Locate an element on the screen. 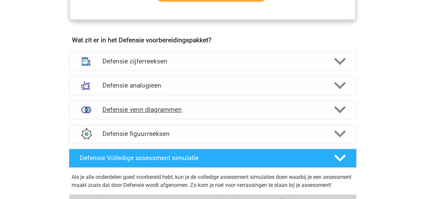 The image size is (425, 199). h4: Defensie venn diagrammen is located at coordinates (212, 109).